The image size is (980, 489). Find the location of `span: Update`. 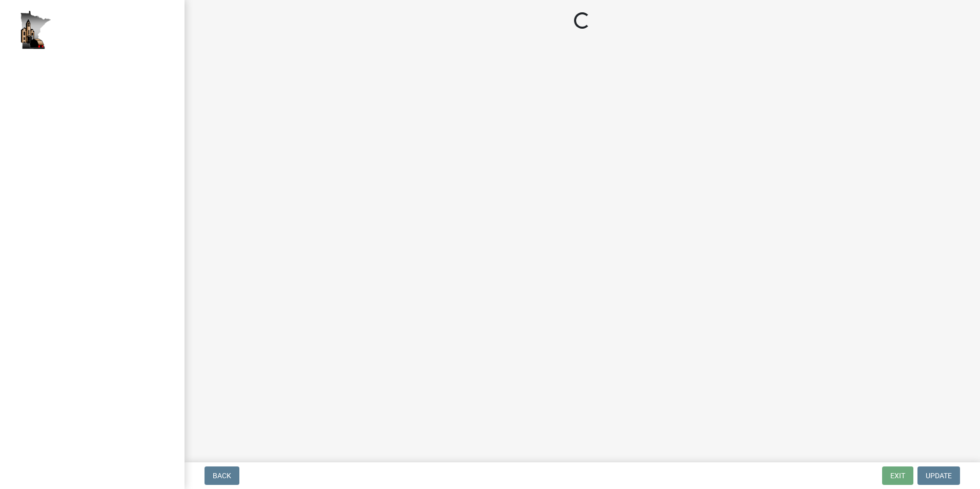

span: Update is located at coordinates (938, 476).